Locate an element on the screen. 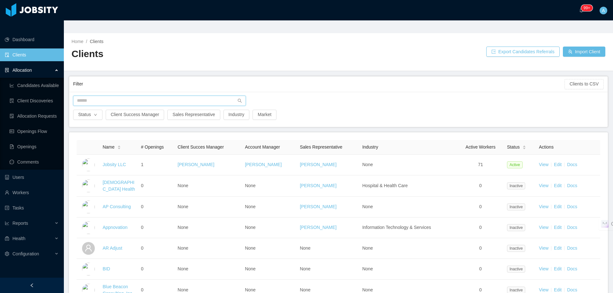 The width and height of the screenshot is (613, 293). button: Sales Representative is located at coordinates (193, 115).